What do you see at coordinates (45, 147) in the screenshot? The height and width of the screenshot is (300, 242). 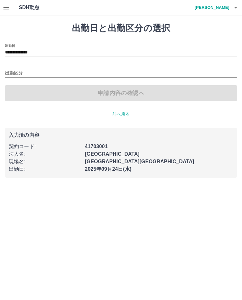 I see `p: 契約コード :` at bounding box center [45, 147].